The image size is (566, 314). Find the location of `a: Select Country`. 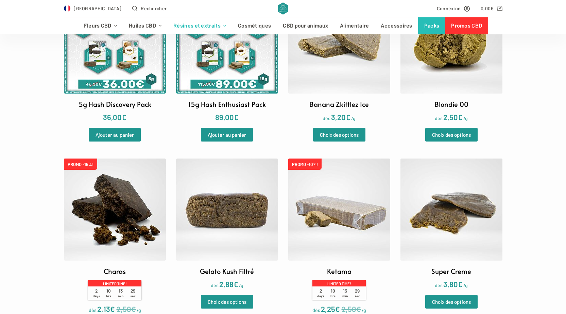

a: Select Country is located at coordinates (93, 8).